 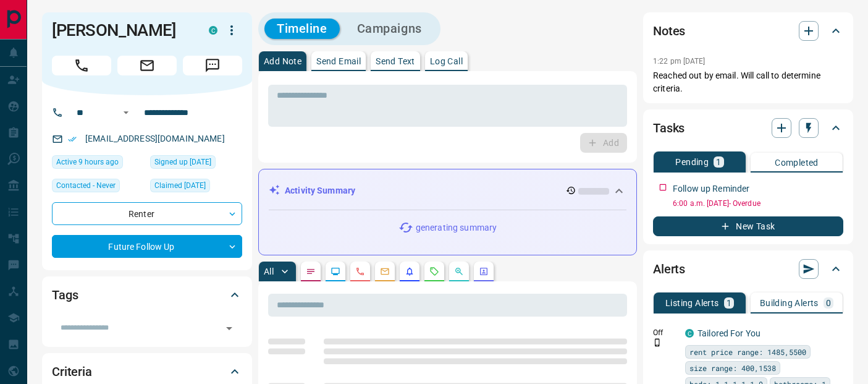 I want to click on h2: Notes, so click(x=669, y=31).